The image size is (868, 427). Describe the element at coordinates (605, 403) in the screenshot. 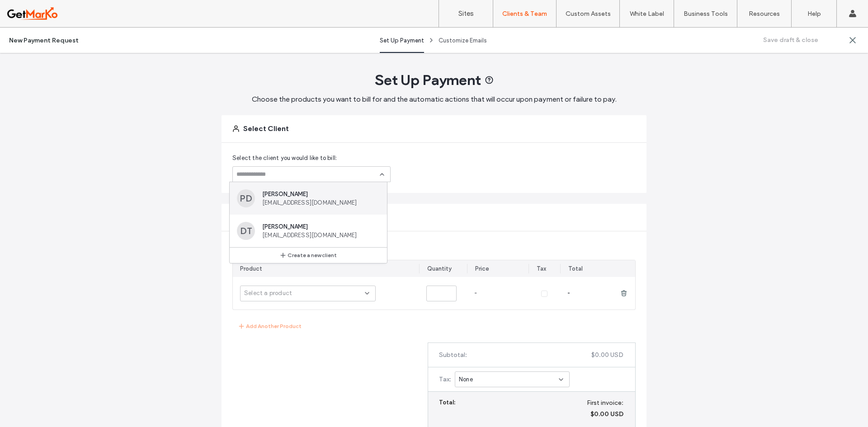

I see `div: First invoice:` at that location.